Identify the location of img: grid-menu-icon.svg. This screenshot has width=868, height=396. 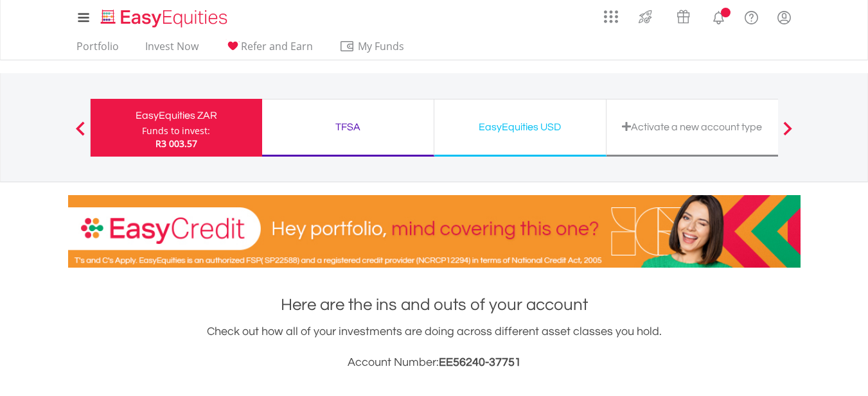
(611, 16).